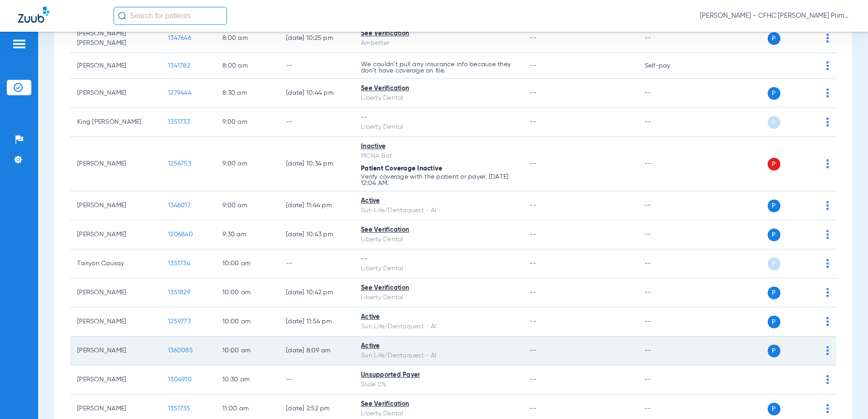 Image resolution: width=868 pixels, height=419 pixels. I want to click on img: Search Icon, so click(122, 16).